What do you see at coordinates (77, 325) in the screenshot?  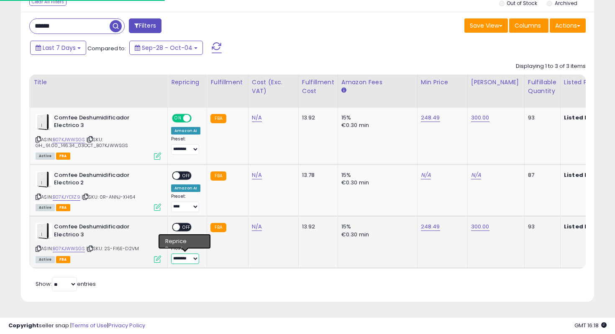 I see `div: seller snap | |` at bounding box center [77, 325].